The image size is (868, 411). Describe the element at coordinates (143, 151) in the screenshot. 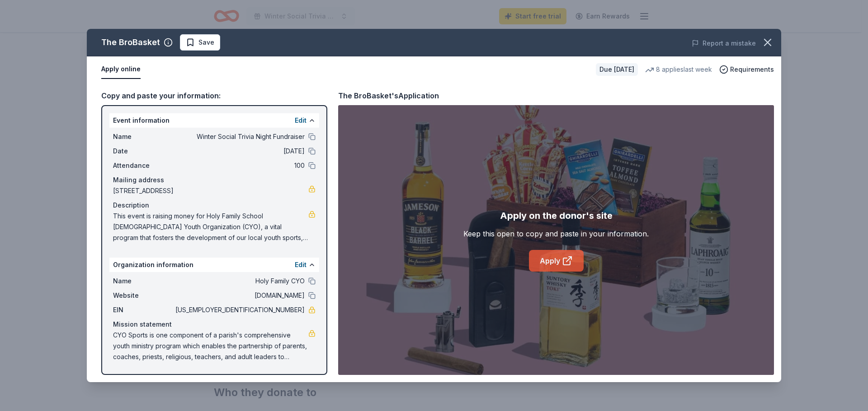

I see `span: Date` at that location.